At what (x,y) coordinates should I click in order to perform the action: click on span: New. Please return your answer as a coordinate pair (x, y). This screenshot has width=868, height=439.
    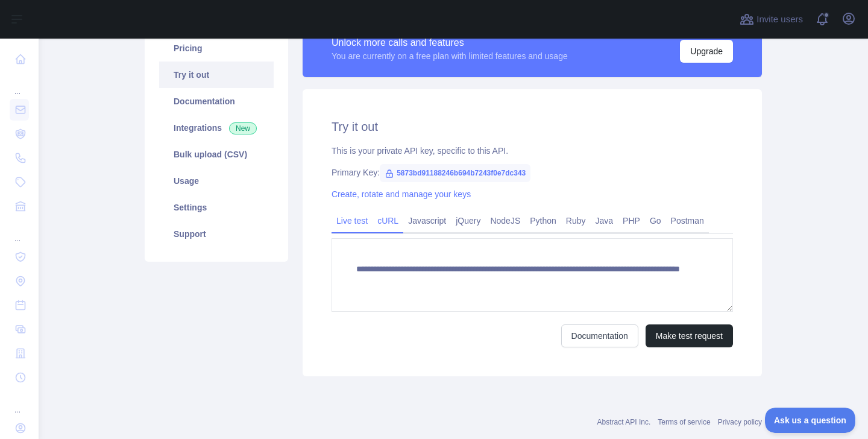
    Looking at the image, I should click on (243, 129).